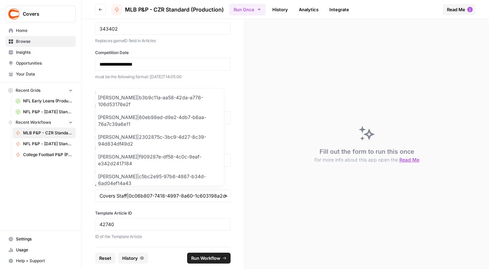 Image resolution: width=489 pixels, height=269 pixels. I want to click on span: Run Workflow, so click(206, 258).